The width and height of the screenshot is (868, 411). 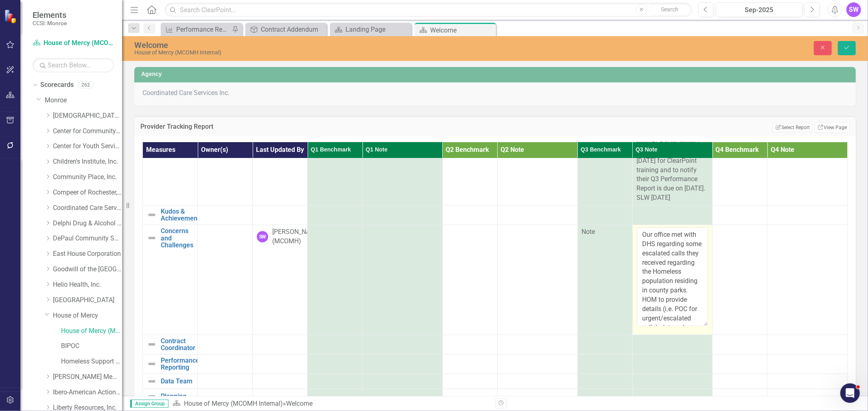 I want to click on a: Delphi Drug & Alcohol Council, so click(x=87, y=223).